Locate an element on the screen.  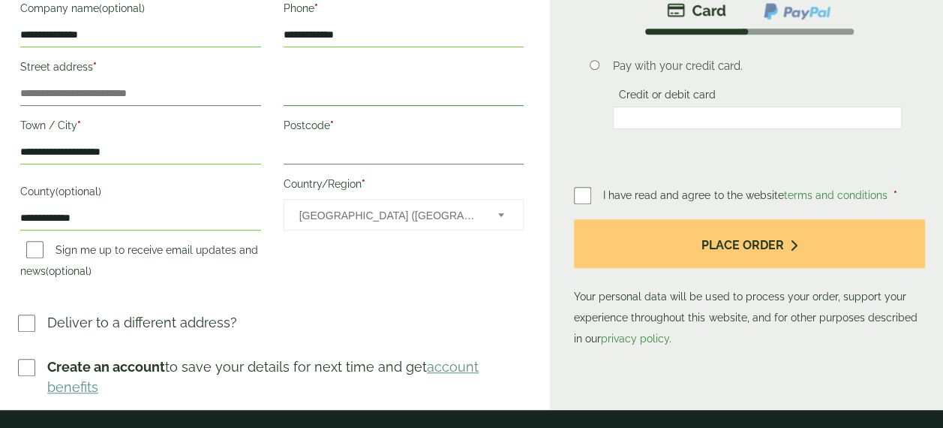
label: Town / City is located at coordinates (140, 128).